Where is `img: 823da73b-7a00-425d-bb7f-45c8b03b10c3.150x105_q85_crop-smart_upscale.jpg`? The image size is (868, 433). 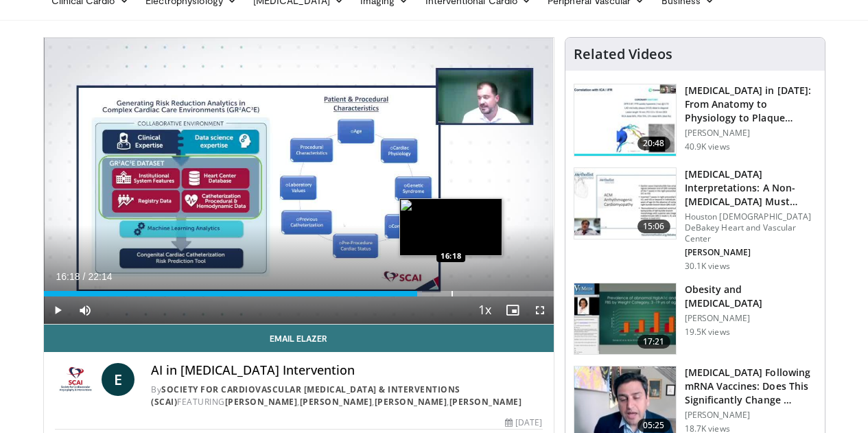 img: 823da73b-7a00-425d-bb7f-45c8b03b10c3.150x105_q85_crop-smart_upscale.jpg is located at coordinates (625, 120).